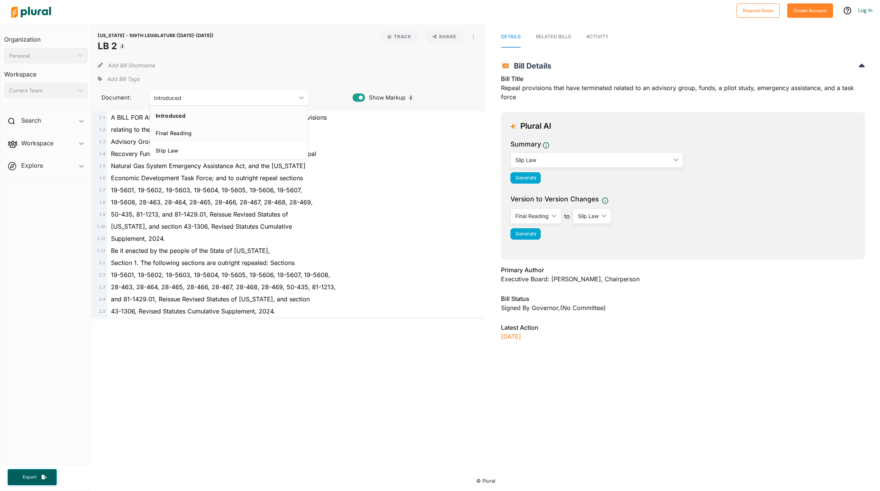 This screenshot has height=491, width=880. I want to click on a: Create Account, so click(810, 10).